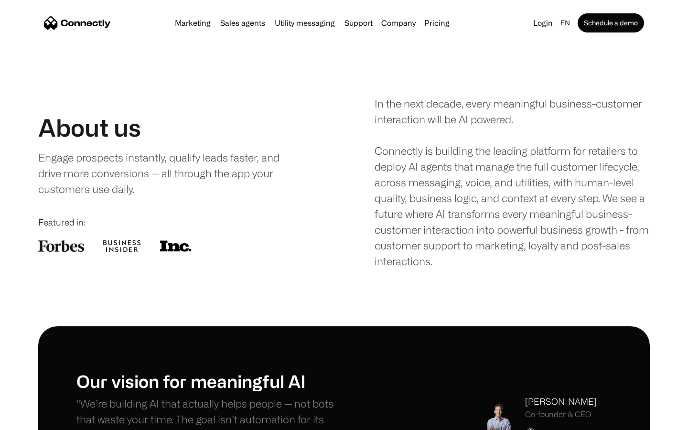 The height and width of the screenshot is (430, 688). Describe the element at coordinates (89, 128) in the screenshot. I see `h1: About us` at that location.